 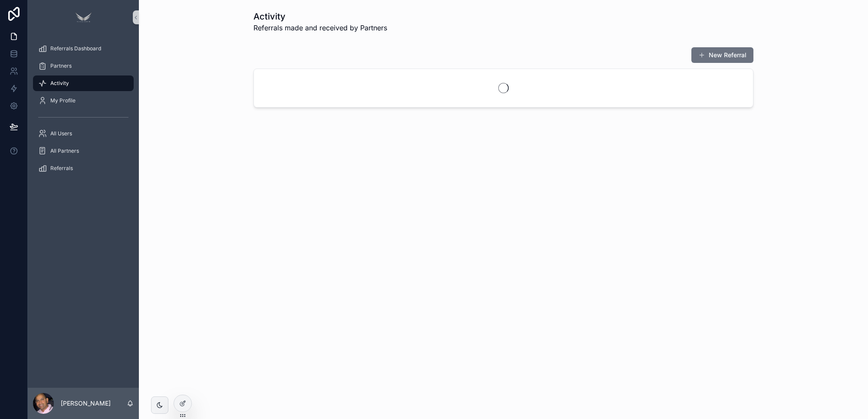 I want to click on span: Referrals made and received by Partners, so click(x=320, y=28).